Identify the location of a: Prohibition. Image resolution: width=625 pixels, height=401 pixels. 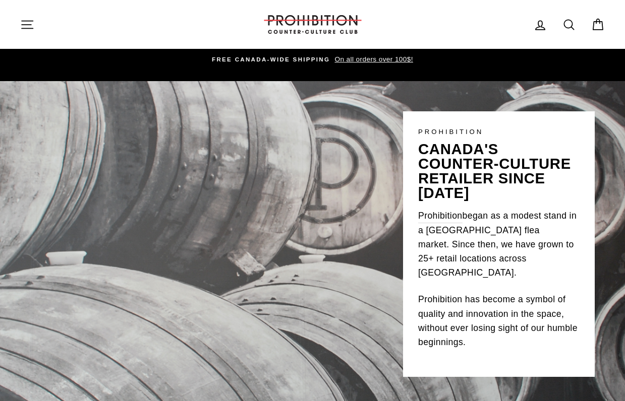
(440, 216).